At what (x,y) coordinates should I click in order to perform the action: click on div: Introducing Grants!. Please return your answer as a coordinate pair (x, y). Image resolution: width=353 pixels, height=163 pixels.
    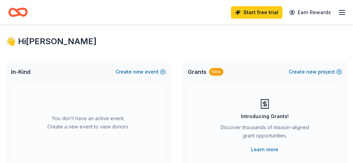
    Looking at the image, I should click on (265, 117).